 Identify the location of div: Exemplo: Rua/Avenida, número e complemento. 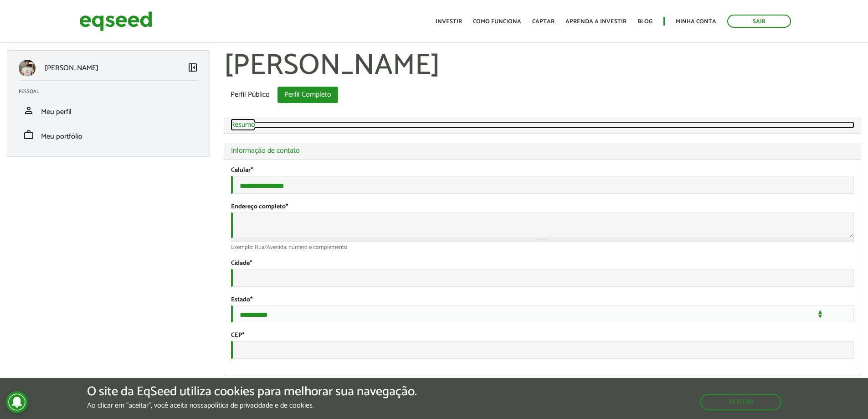
(542, 247).